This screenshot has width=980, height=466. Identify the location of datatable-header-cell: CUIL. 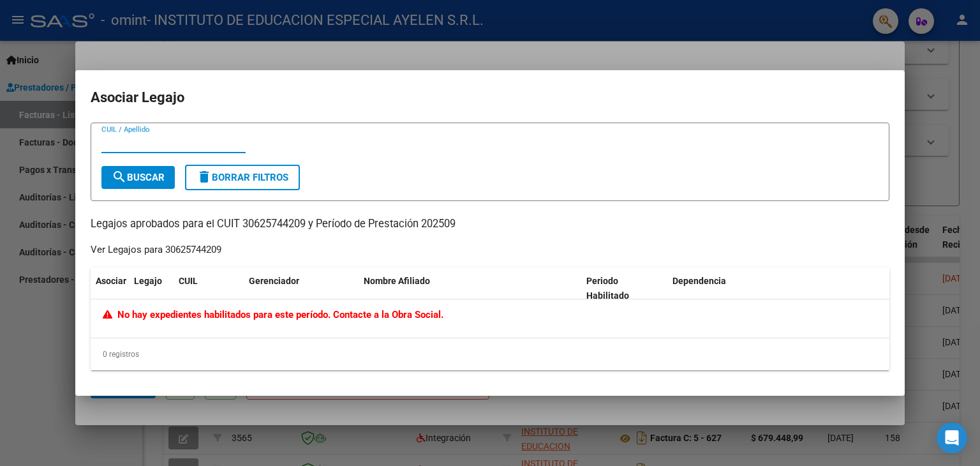
(209, 289).